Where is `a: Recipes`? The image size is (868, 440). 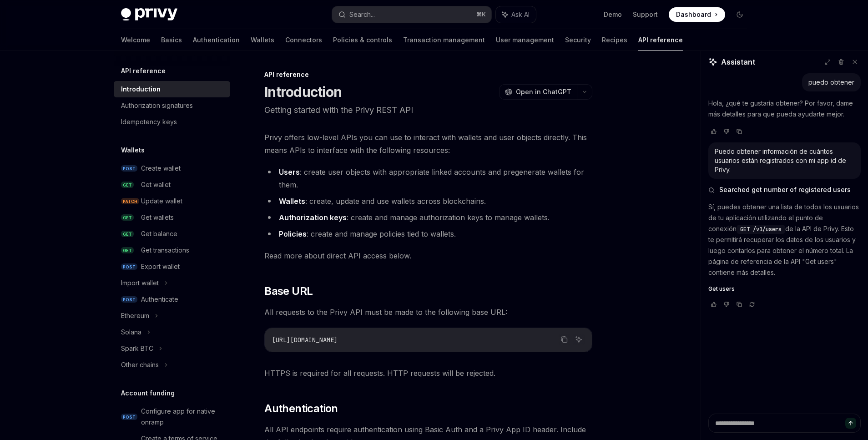 a: Recipes is located at coordinates (615, 40).